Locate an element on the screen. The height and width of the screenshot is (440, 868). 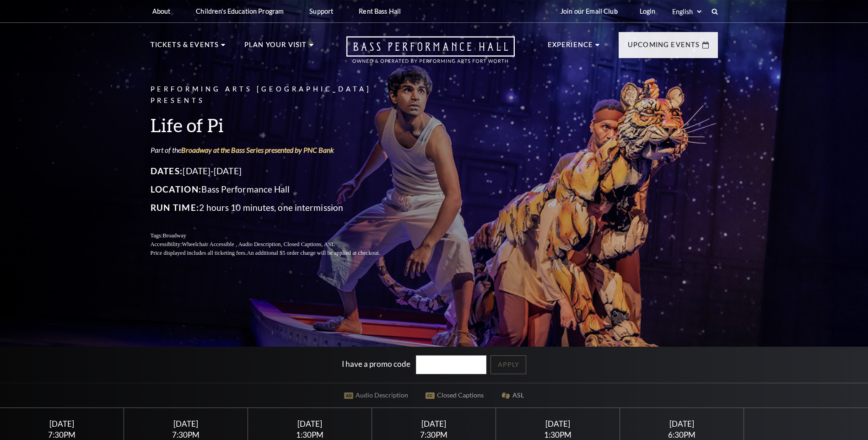
p: Experience is located at coordinates (571, 47).